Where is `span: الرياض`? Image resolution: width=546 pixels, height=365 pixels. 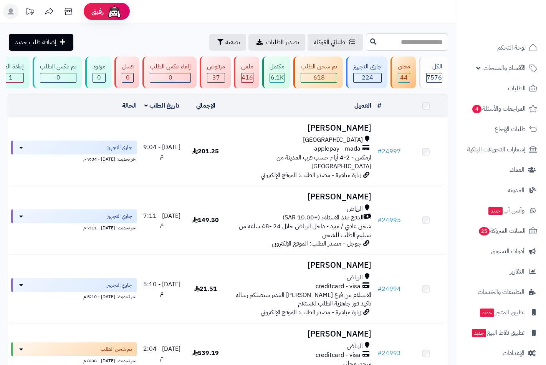 span: الرياض is located at coordinates (355, 209).